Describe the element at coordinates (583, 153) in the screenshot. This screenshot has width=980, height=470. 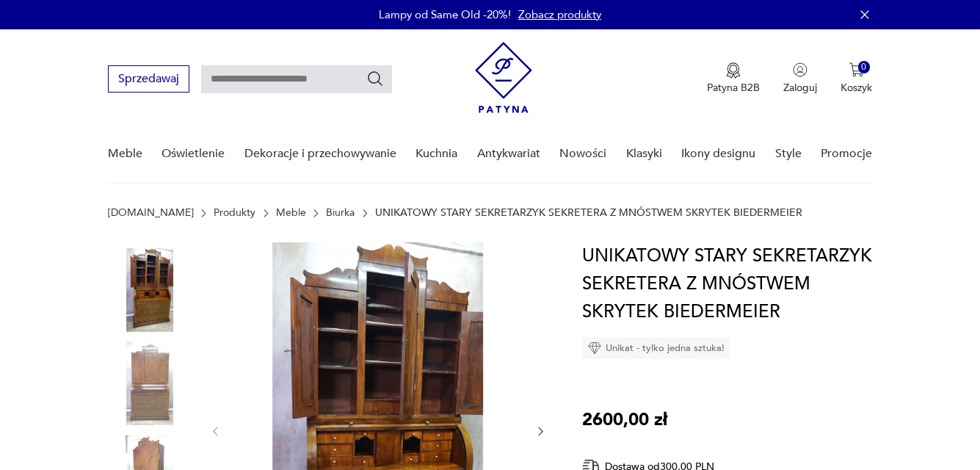
I see `a: Nowości` at that location.